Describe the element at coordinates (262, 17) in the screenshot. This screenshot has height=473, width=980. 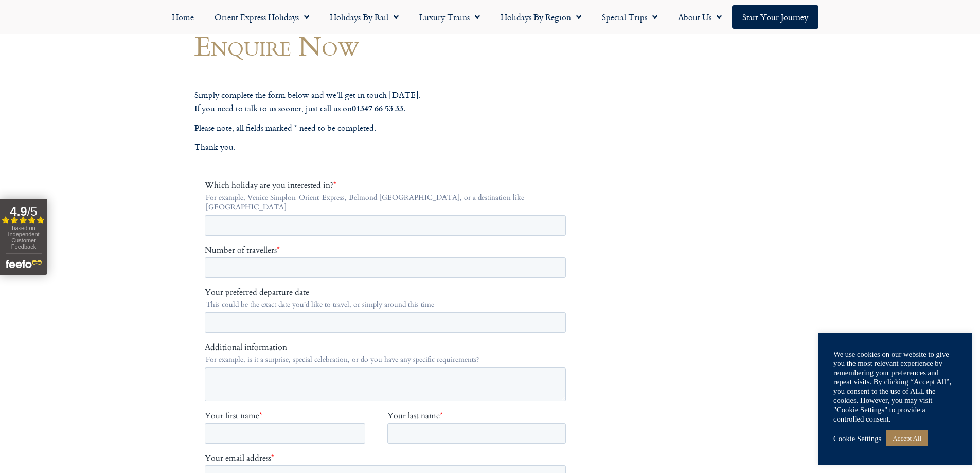
I see `a: Orient Express Holidays` at that location.